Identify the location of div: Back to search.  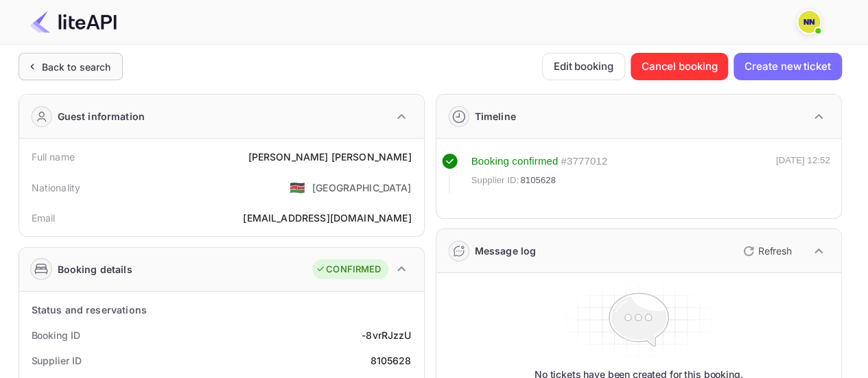
(76, 67).